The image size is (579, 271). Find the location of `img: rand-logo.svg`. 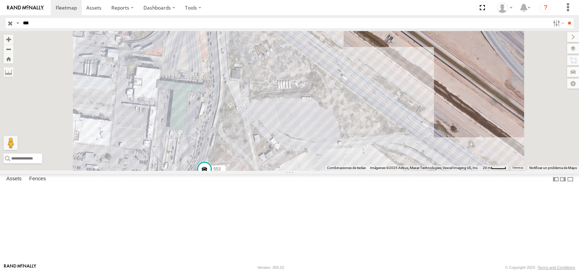

img: rand-logo.svg is located at coordinates (25, 8).